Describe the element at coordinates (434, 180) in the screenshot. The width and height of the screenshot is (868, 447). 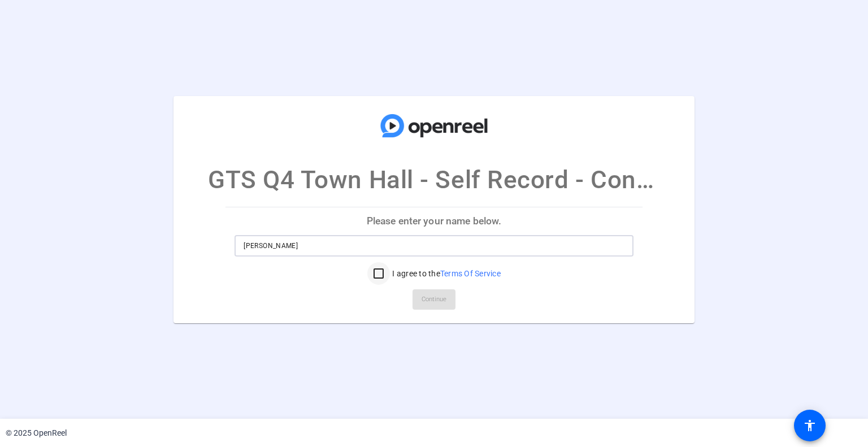
I see `p: GTS Q4 Town Hall - Self Record - Congrats Associat` at that location.